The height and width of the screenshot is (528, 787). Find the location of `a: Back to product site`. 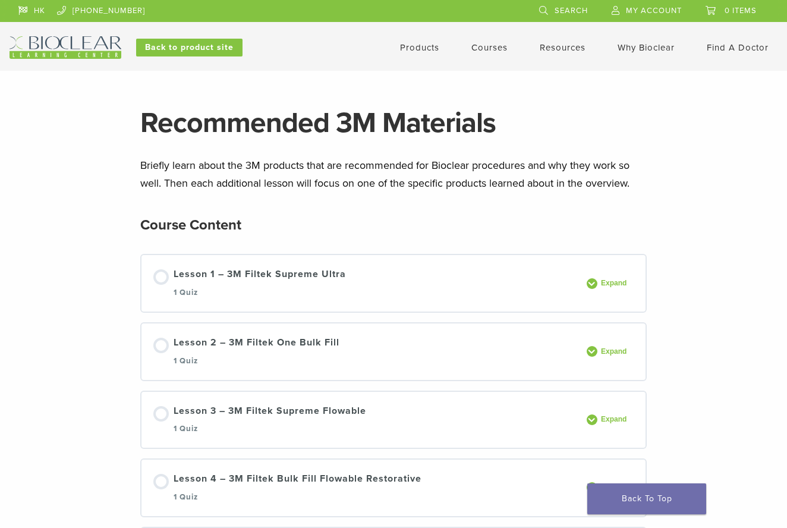

a: Back to product site is located at coordinates (189, 48).